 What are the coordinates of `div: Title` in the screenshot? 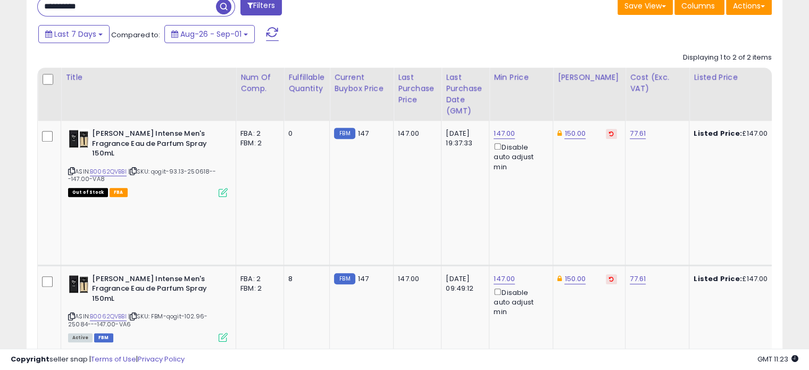 It's located at (148, 77).